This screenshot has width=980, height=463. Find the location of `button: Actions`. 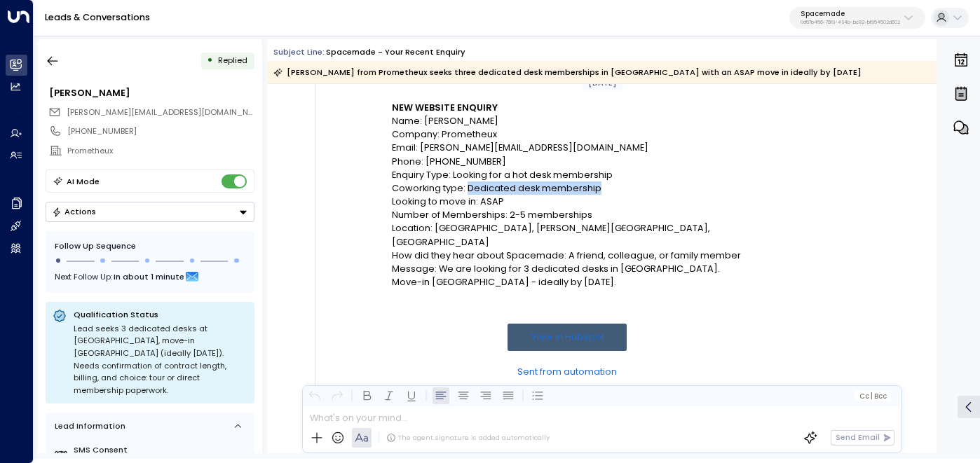

button: Actions is located at coordinates (150, 211).